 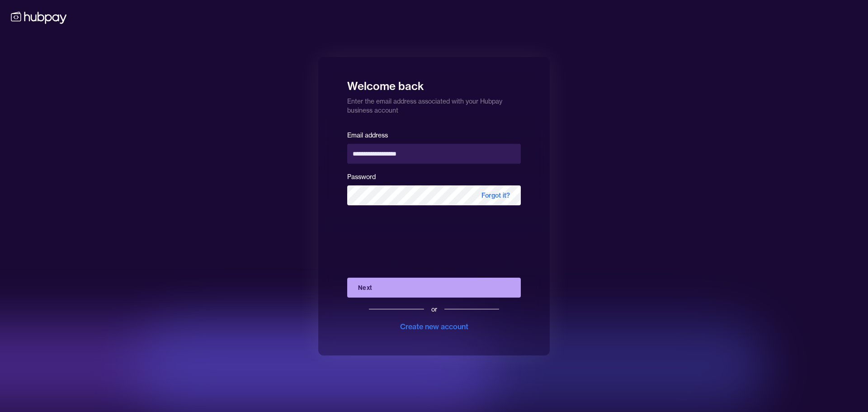 What do you see at coordinates (367, 135) in the screenshot?
I see `label: Email address` at bounding box center [367, 135].